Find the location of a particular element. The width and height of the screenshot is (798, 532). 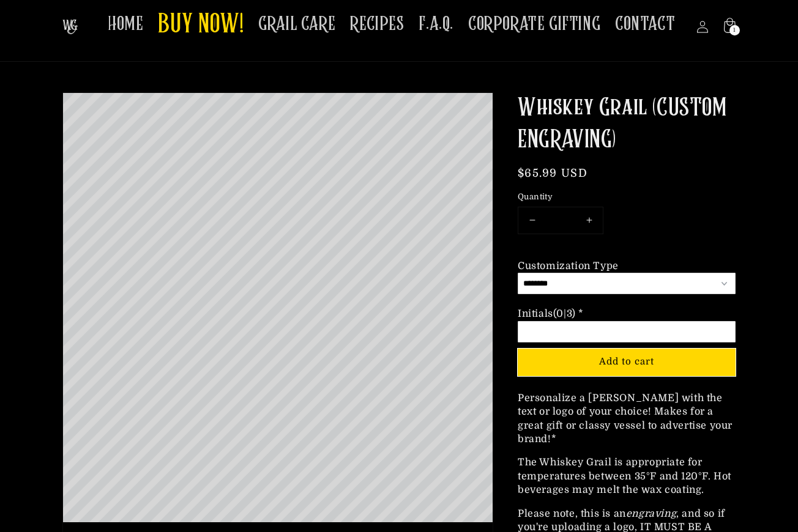

span: F.A.Q. is located at coordinates (436, 23).